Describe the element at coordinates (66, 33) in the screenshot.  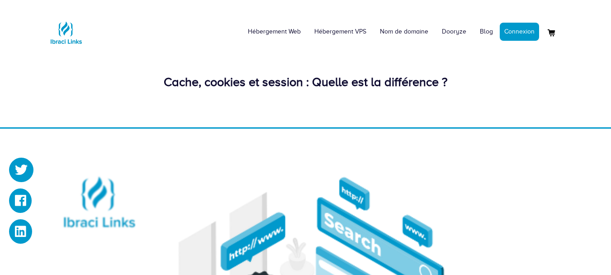
I see `img: Logo Ibraci Links` at that location.